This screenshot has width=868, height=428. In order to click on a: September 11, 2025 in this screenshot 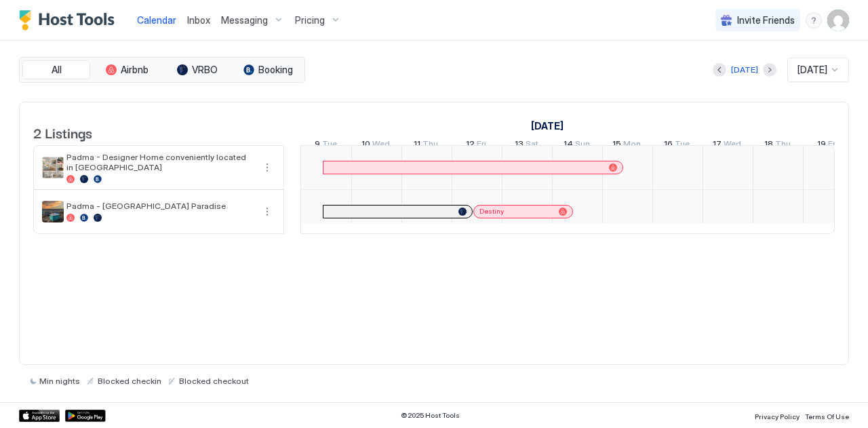, I will do `click(426, 145)`.